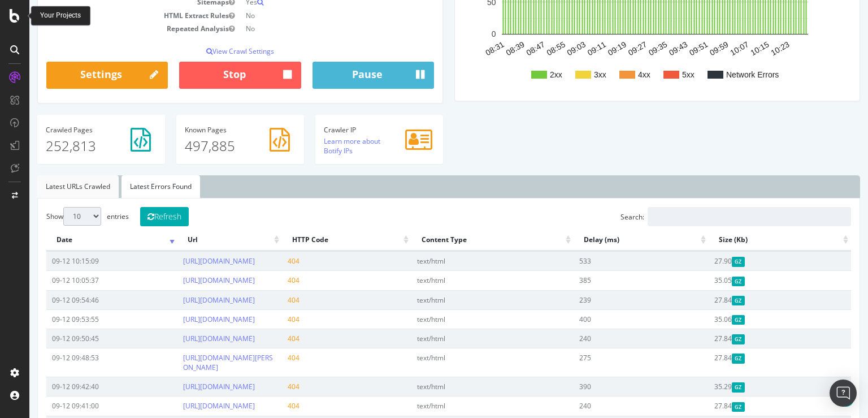 Image resolution: width=868 pixels, height=418 pixels. I want to click on td: 09-12 09:41:00, so click(82, 406).